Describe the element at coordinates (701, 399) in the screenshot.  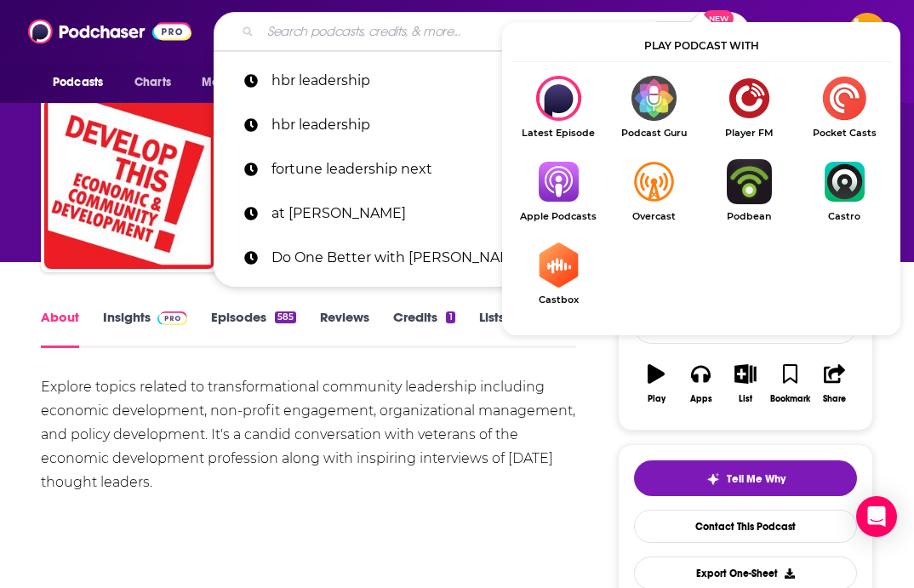
I see `div: Apps` at that location.